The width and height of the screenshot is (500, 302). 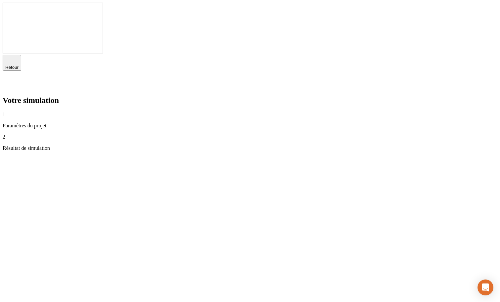 What do you see at coordinates (250, 137) in the screenshot?
I see `p: 2` at bounding box center [250, 137].